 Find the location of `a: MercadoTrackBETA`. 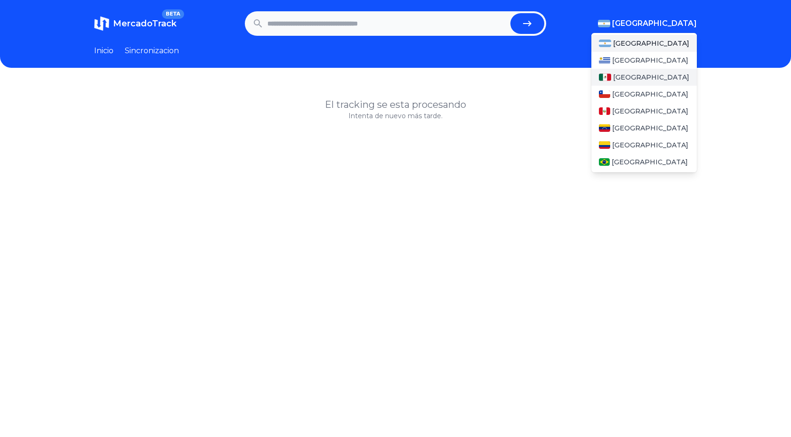

a: MercadoTrackBETA is located at coordinates (135, 24).